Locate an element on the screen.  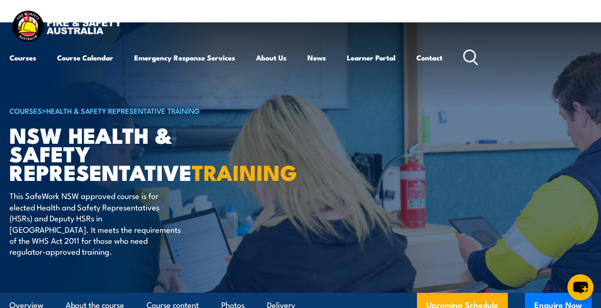
a: About Us is located at coordinates (271, 58).